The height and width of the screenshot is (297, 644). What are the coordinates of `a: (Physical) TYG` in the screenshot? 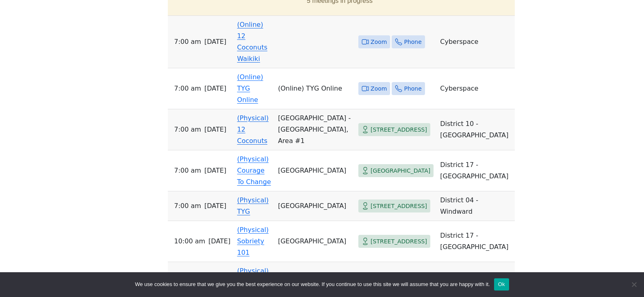 It's located at (253, 206).